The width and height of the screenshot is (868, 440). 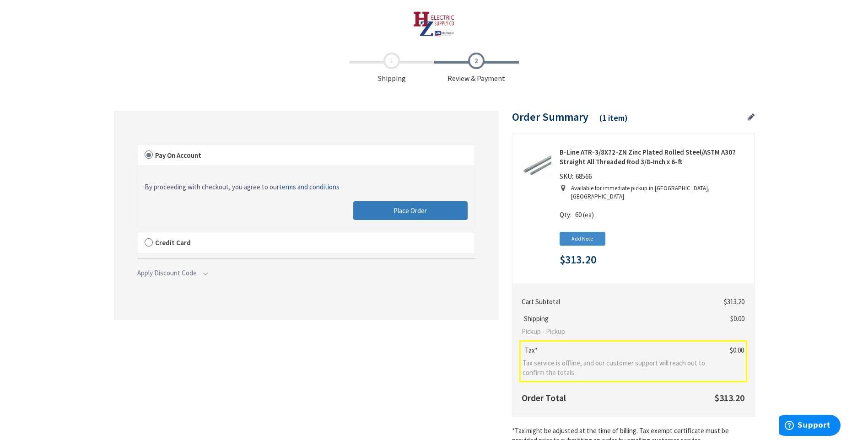 I want to click on span: (ea), so click(x=588, y=215).